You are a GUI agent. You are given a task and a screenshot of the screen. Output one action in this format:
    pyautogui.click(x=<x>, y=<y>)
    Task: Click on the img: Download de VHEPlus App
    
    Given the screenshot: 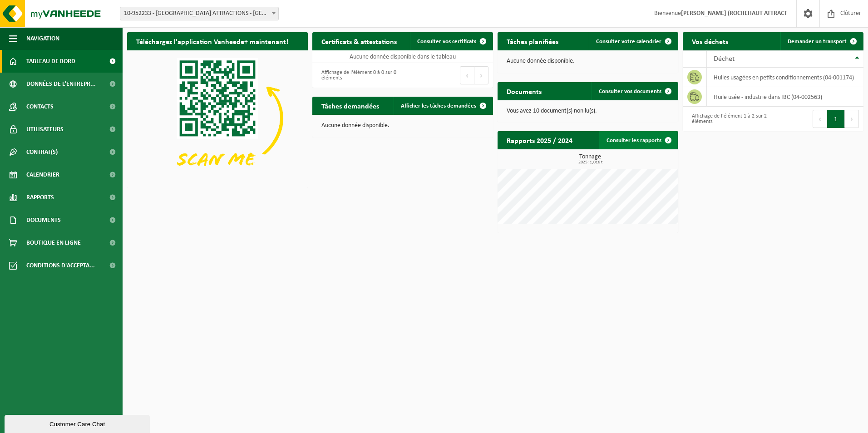 What is the action you would take?
    pyautogui.click(x=218, y=118)
    